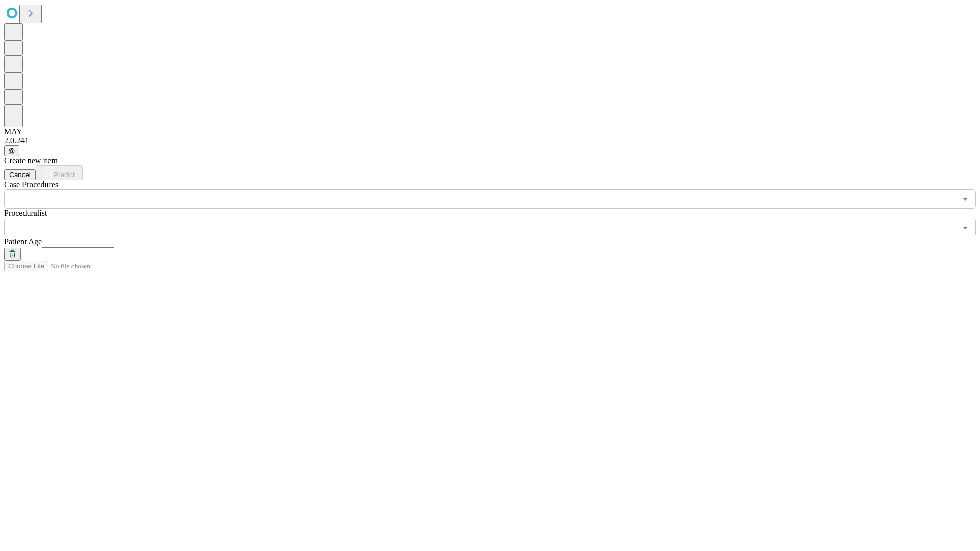  What do you see at coordinates (64, 175) in the screenshot?
I see `span: Predict` at bounding box center [64, 175].